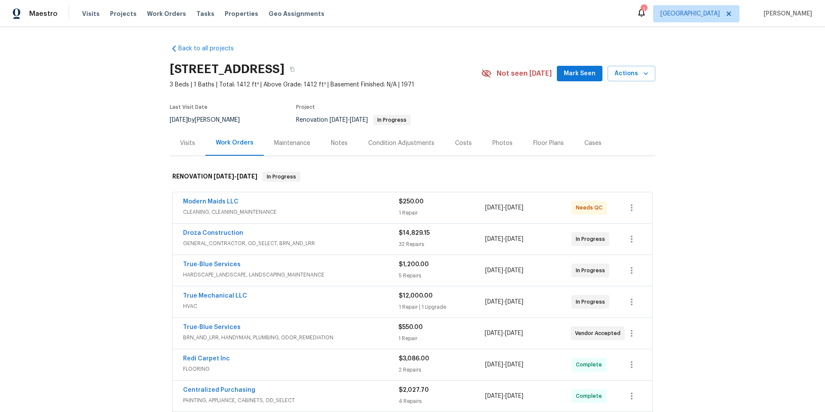 The width and height of the screenshot is (825, 412). Describe the element at coordinates (325, 85) in the screenshot. I see `span: 3 Beds | 1 Baths | Total: 1412 ft² | Above Grade: 1412 ft² | Basement Finished: N/A | 1971` at that location.